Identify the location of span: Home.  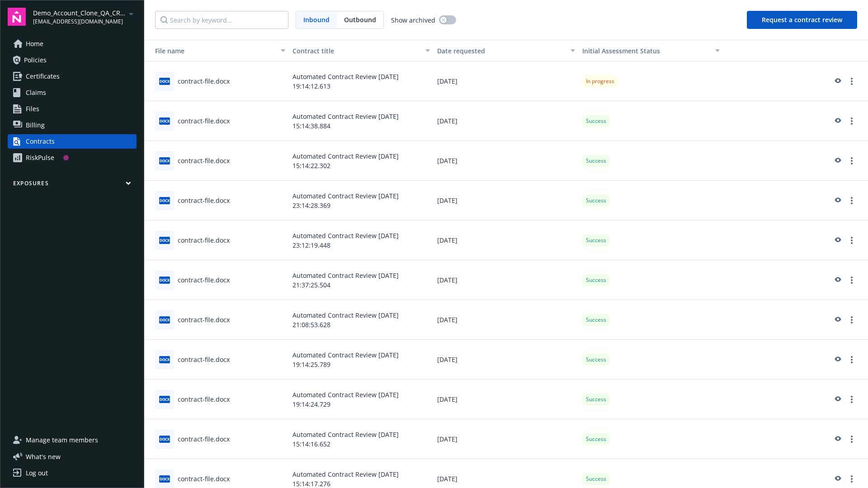
(34, 43).